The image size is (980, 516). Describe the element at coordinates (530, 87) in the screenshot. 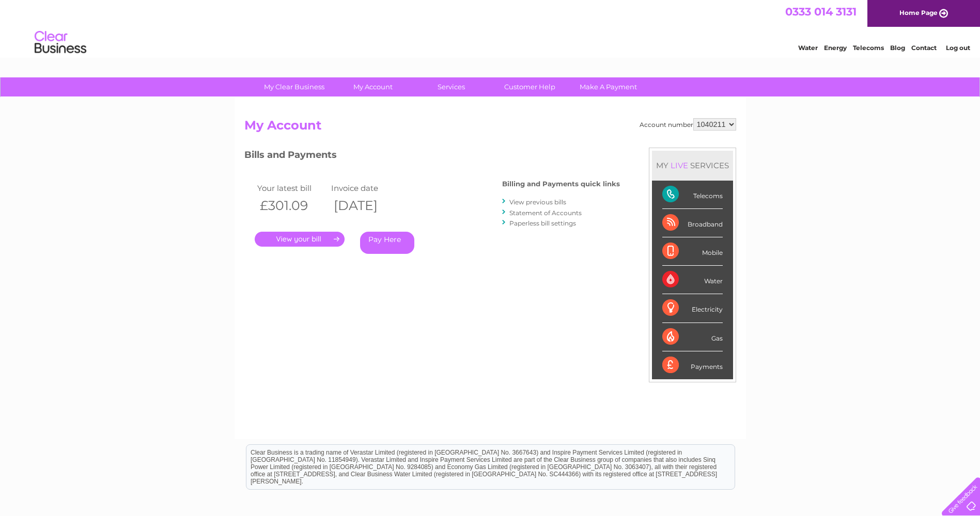

I see `a: Customer Help` at that location.